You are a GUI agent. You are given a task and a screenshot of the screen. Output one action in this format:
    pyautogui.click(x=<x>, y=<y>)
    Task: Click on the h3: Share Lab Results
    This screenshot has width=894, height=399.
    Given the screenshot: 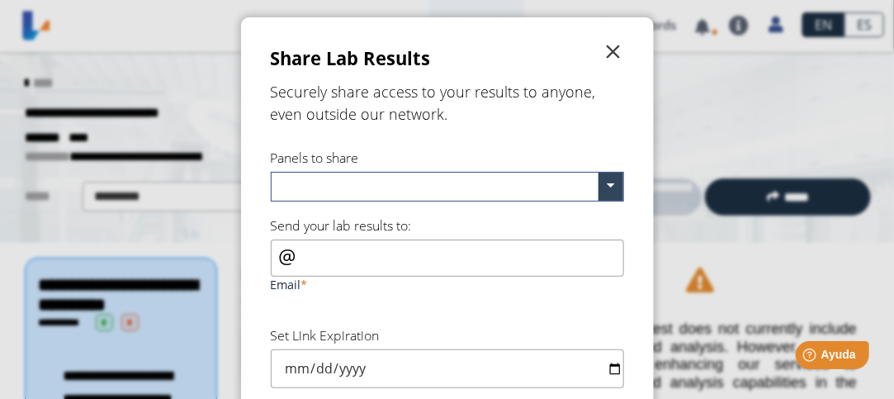 What is the action you would take?
    pyautogui.click(x=351, y=59)
    